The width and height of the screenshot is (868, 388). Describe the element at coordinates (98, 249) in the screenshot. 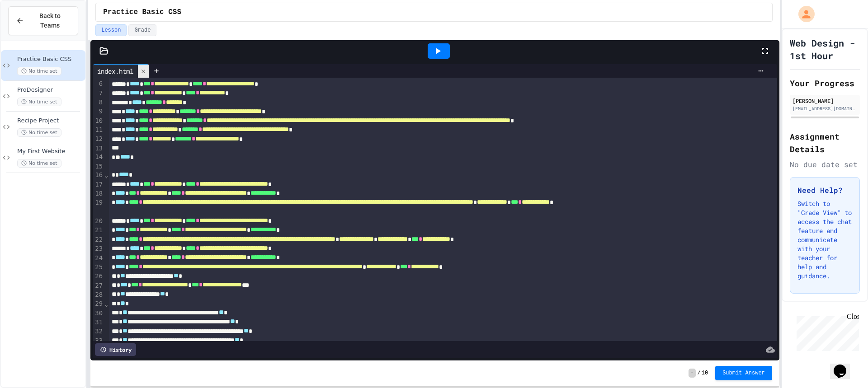

I see `div: 23` at that location.